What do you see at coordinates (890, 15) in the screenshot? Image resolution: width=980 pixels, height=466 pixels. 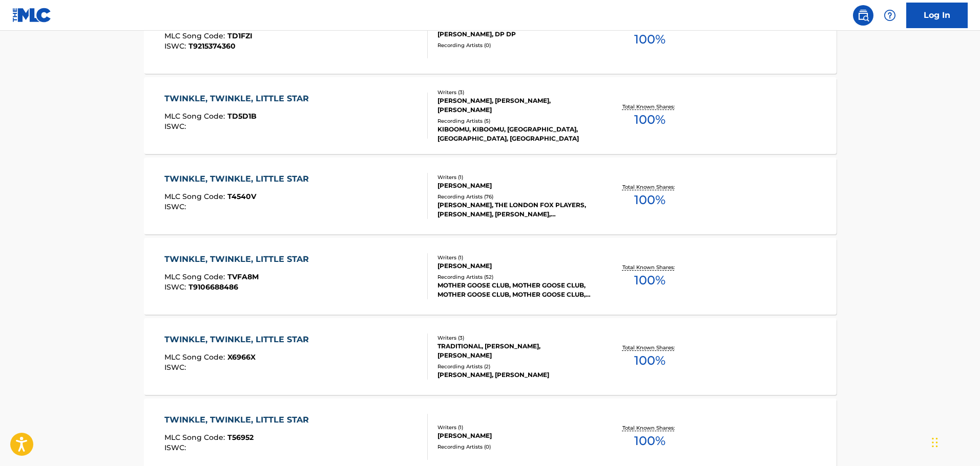 I see `img: help` at bounding box center [890, 15].